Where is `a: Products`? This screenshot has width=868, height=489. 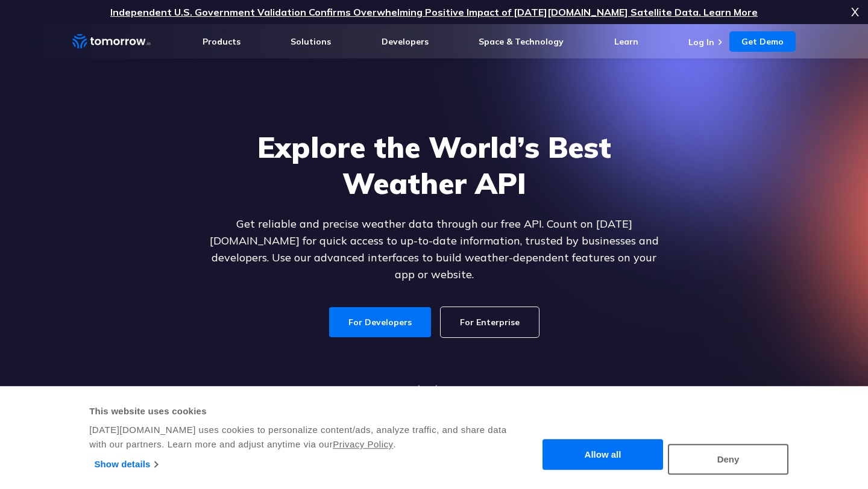 a: Products is located at coordinates (221, 42).